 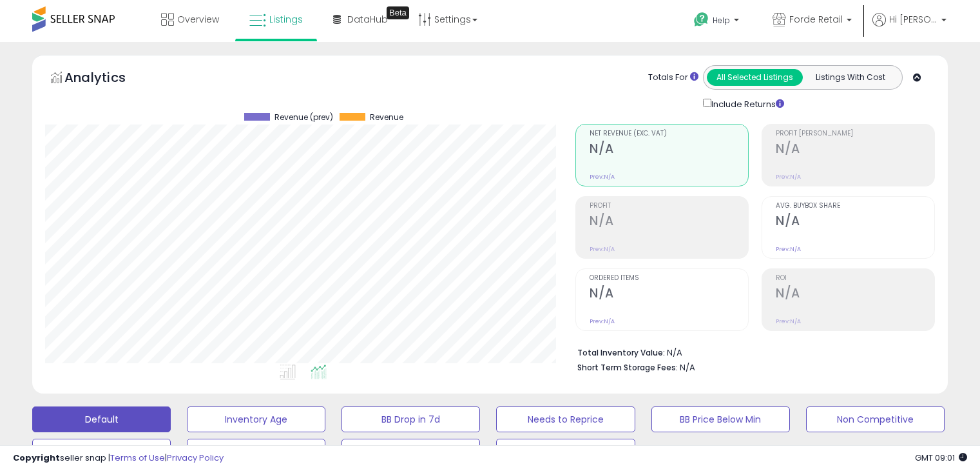 What do you see at coordinates (565, 451) in the screenshot?
I see `button: 30 Day Decrease` at bounding box center [565, 451].